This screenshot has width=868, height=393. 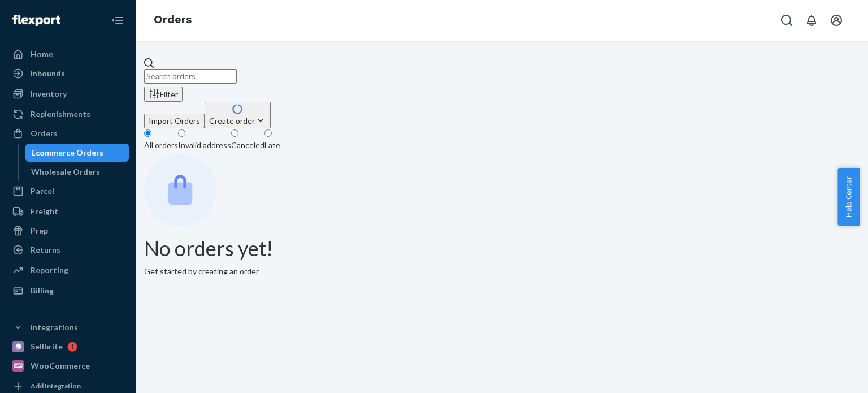 I want to click on a: Parcel, so click(x=67, y=191).